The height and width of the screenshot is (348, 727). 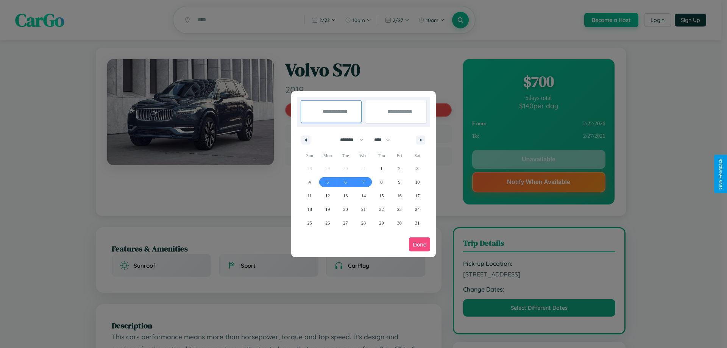 What do you see at coordinates (400, 209) in the screenshot?
I see `span: 23` at bounding box center [400, 209].